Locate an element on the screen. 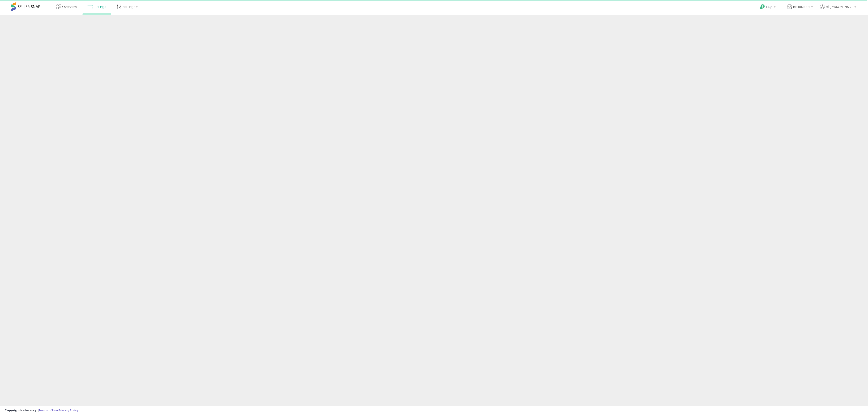  span: Listings is located at coordinates (100, 7).